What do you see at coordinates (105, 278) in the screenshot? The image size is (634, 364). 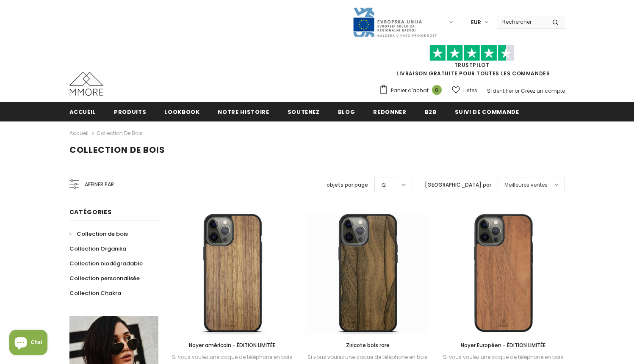 I see `span: Collection personnalisée` at bounding box center [105, 278].